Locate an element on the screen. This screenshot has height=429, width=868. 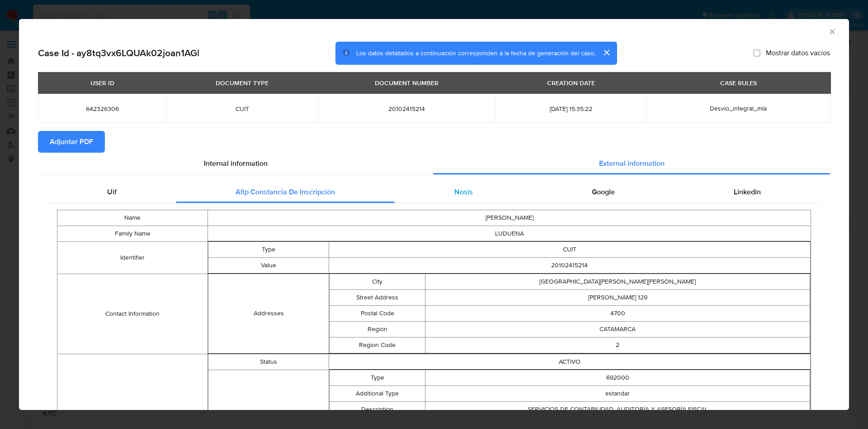
td: City is located at coordinates (377, 281).